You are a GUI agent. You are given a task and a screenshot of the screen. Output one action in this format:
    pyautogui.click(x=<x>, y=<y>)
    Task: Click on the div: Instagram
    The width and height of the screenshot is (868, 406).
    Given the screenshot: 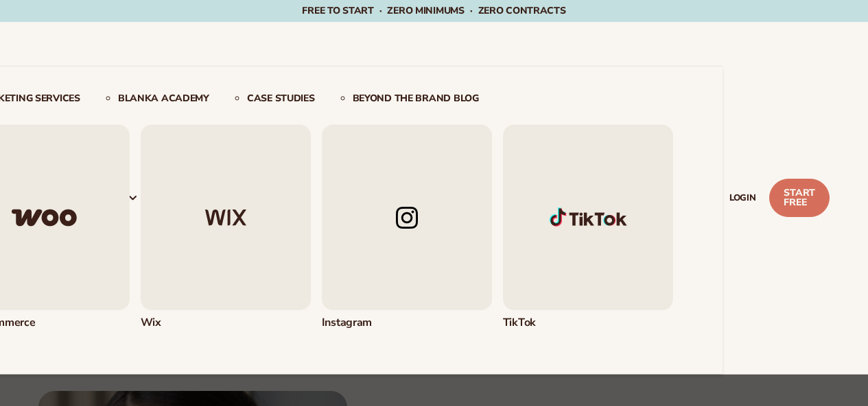 What is the action you would take?
    pyautogui.click(x=406, y=323)
    